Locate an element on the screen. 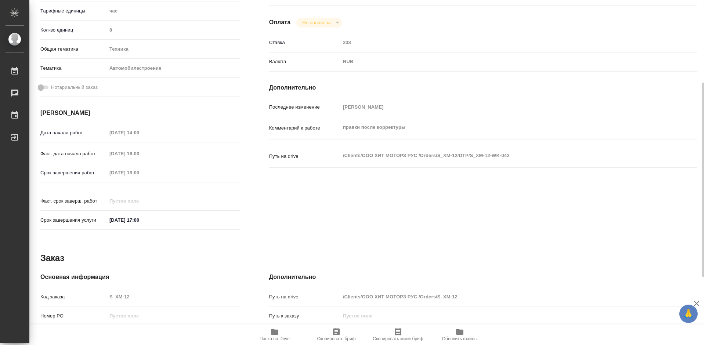 The image size is (705, 345). p: Комментарий к работе is located at coordinates (305, 128).